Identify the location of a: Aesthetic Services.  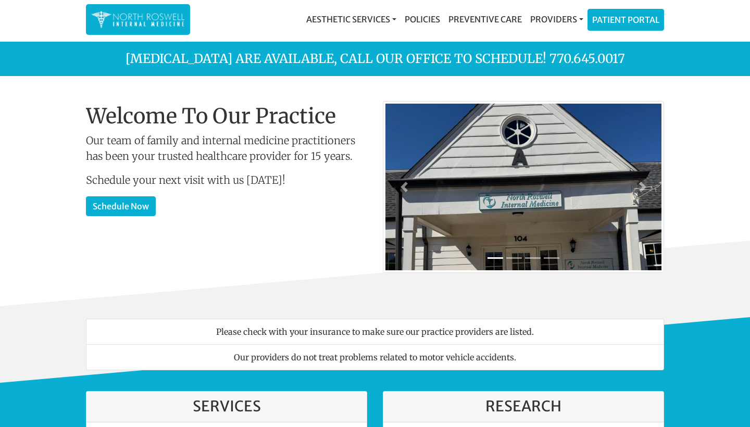
(351, 19).